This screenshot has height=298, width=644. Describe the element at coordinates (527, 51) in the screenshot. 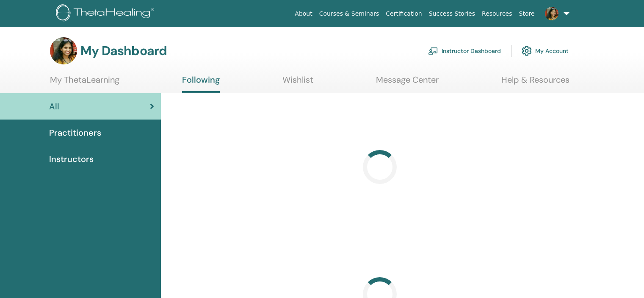

I see `img: cog.svg` at that location.